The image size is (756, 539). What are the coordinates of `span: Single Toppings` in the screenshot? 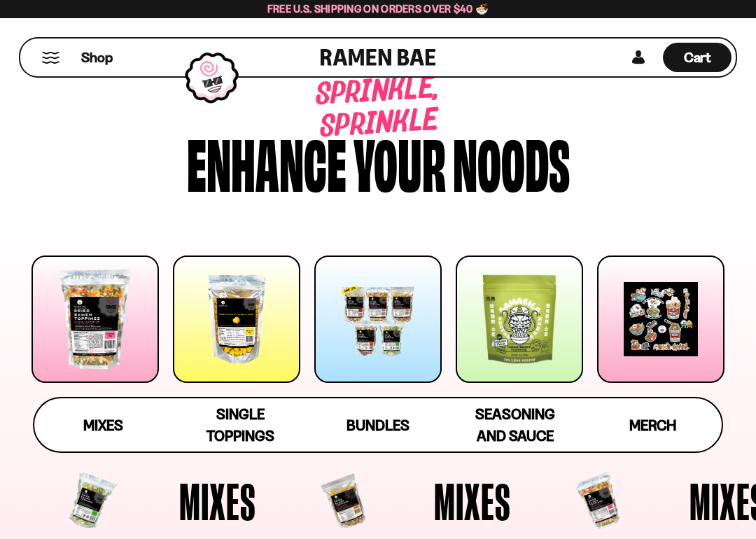 It's located at (240, 425).